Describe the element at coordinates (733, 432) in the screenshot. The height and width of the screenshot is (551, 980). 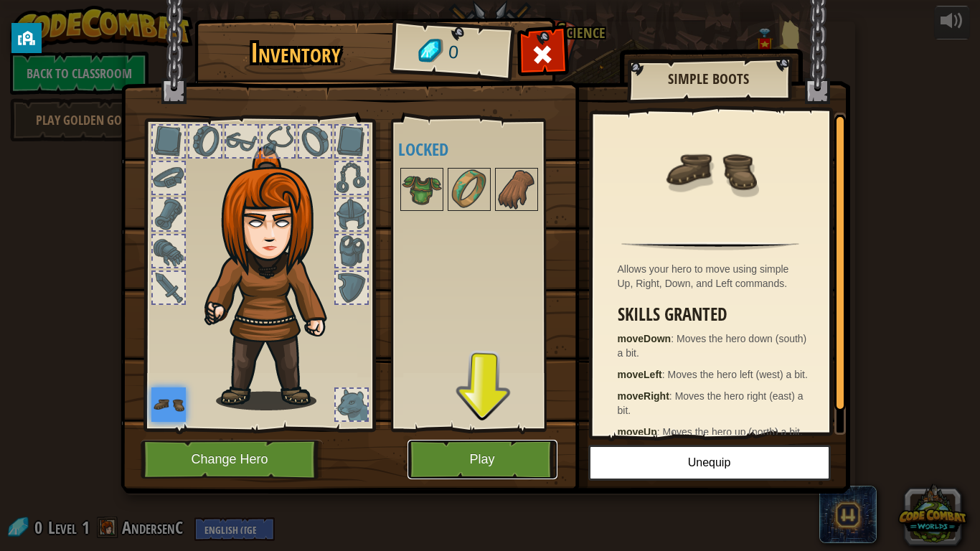
I see `span: Moves the hero up (north) a bit.` at that location.